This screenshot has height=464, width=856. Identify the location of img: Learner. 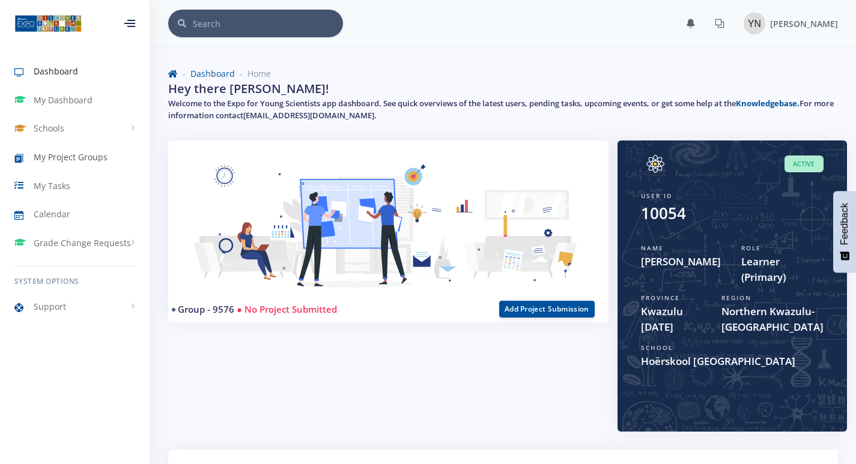
(388, 232).